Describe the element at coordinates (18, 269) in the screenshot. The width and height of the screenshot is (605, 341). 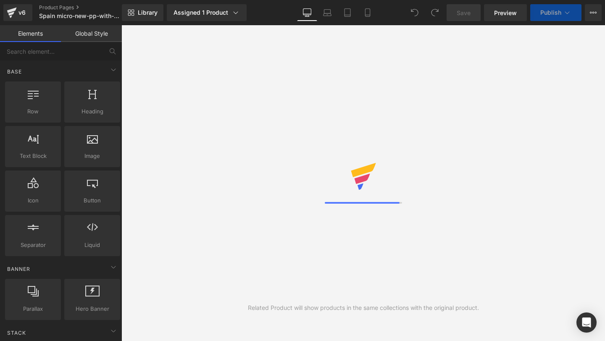
I see `span: Banner` at that location.